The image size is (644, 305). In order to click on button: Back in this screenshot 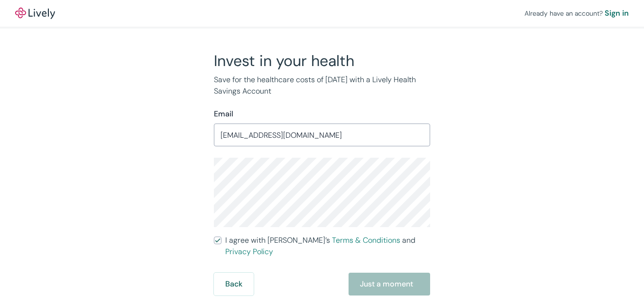, I will do `click(234, 284)`.